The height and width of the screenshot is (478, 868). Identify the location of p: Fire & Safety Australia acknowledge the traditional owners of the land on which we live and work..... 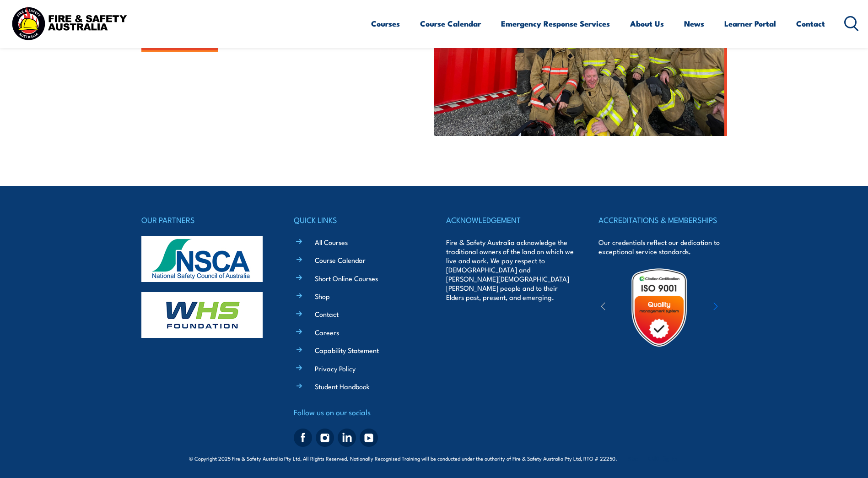
(510, 269).